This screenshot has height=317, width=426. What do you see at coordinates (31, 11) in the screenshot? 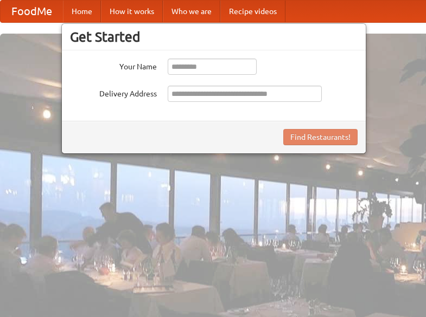
I see `a: FoodMe` at bounding box center [31, 11].